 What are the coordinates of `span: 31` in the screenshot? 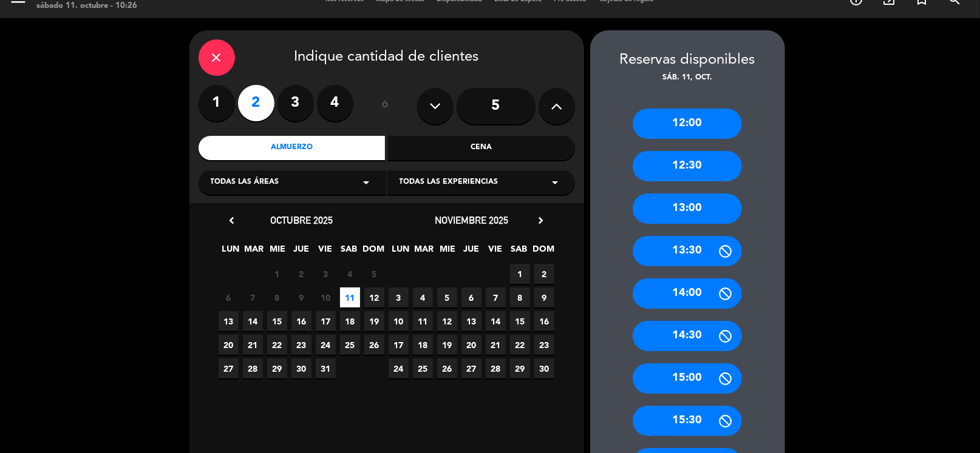 It's located at (325, 368).